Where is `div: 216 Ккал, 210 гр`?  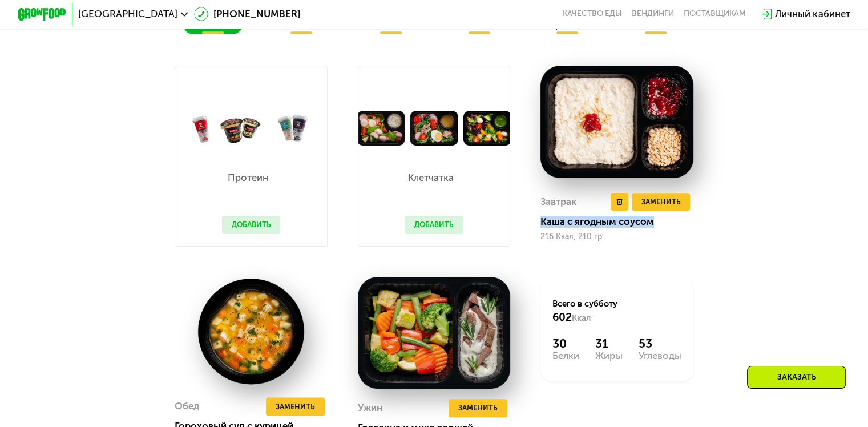 div: 216 Ккал, 210 гр is located at coordinates (617, 237).